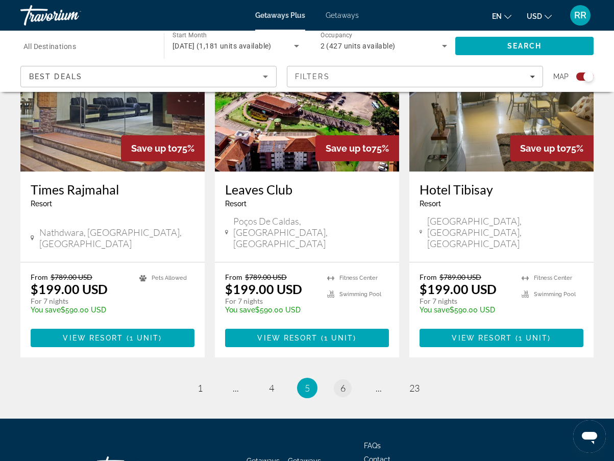 This screenshot has width=614, height=461. What do you see at coordinates (580, 15) in the screenshot?
I see `span: RR` at bounding box center [580, 15].